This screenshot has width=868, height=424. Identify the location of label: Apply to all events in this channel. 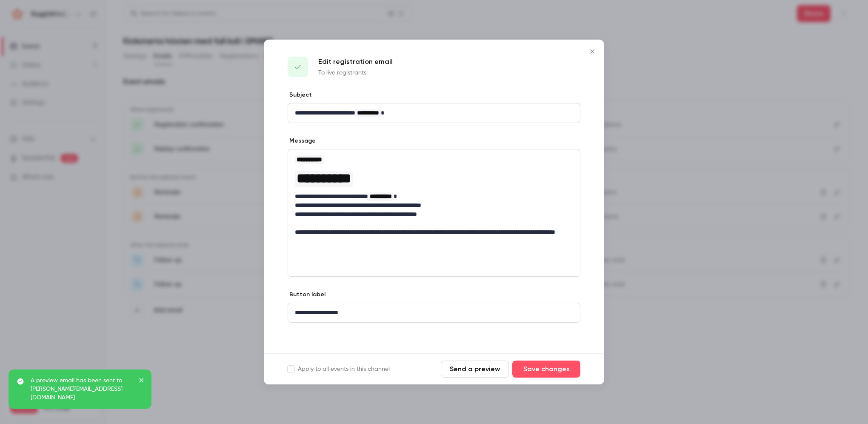
(339, 369).